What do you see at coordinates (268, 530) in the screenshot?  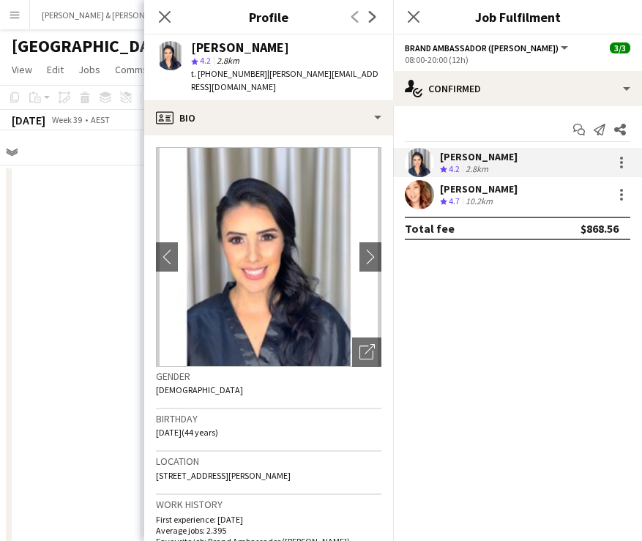 I see `p: Average jobs: 2.395` at bounding box center [268, 530].